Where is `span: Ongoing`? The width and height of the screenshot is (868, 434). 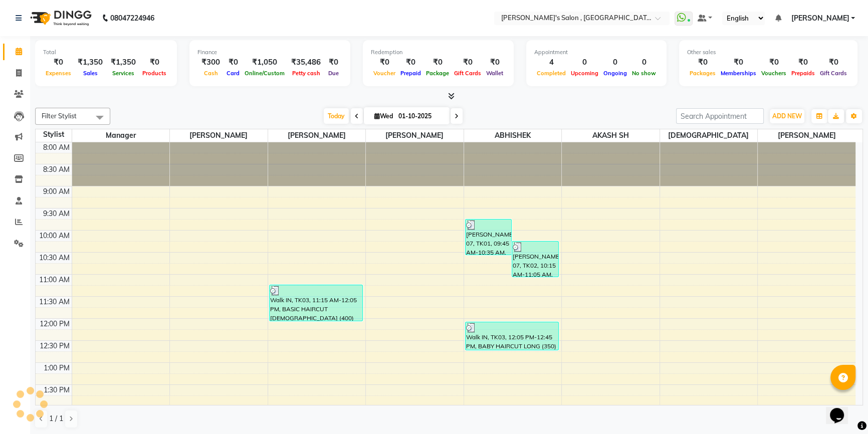
span: Ongoing is located at coordinates (615, 73).